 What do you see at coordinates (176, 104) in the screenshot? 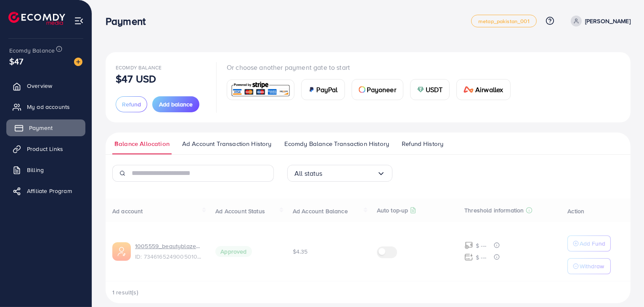
I see `span: Add balance` at bounding box center [176, 104].